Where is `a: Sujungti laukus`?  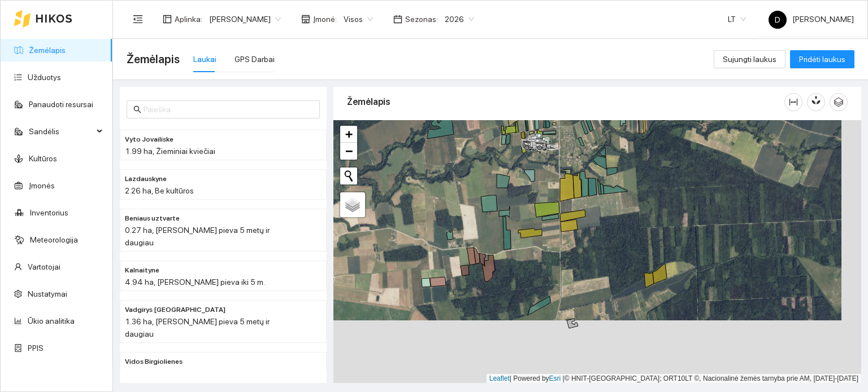
a: Sujungti laukus is located at coordinates (749, 59).